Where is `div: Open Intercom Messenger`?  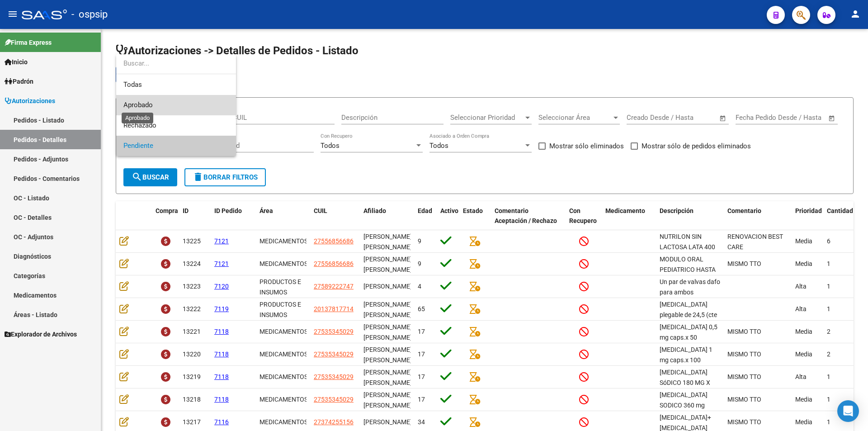 div: Open Intercom Messenger is located at coordinates (848, 411).